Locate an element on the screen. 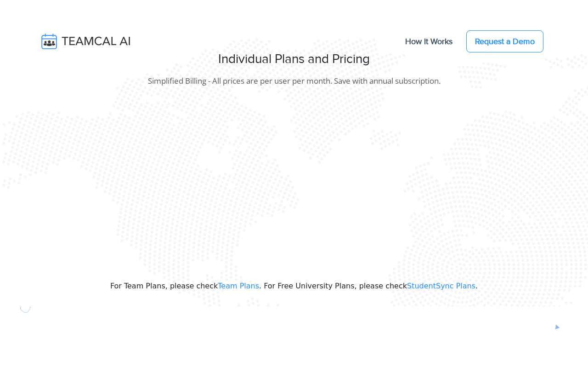 This screenshot has height=368, width=588. a: StudentSync Plans is located at coordinates (441, 286).